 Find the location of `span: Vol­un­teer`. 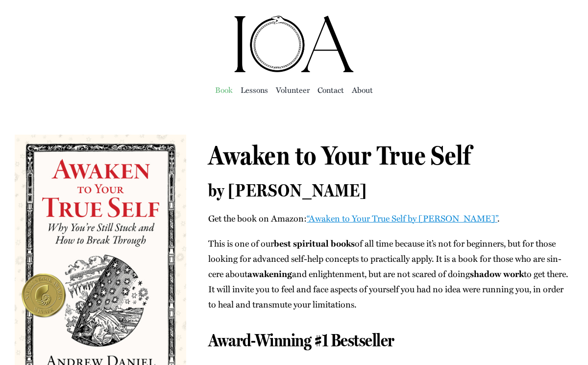

span: Vol­un­teer is located at coordinates (293, 90).